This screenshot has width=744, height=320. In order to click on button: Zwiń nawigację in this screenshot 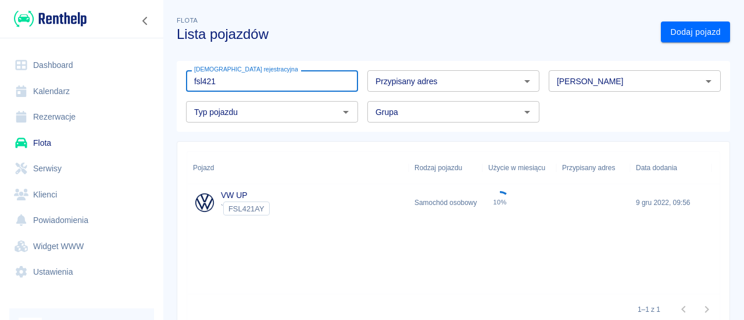, I will do `click(145, 21)`.